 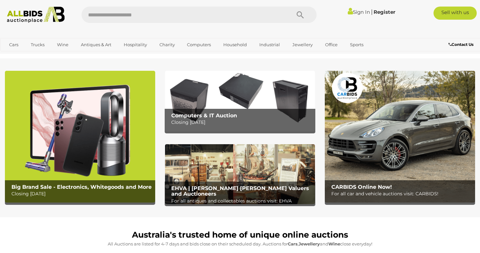 I want to click on p: For all car and vehicle auctions visit: CARBIDS!, so click(x=401, y=193).